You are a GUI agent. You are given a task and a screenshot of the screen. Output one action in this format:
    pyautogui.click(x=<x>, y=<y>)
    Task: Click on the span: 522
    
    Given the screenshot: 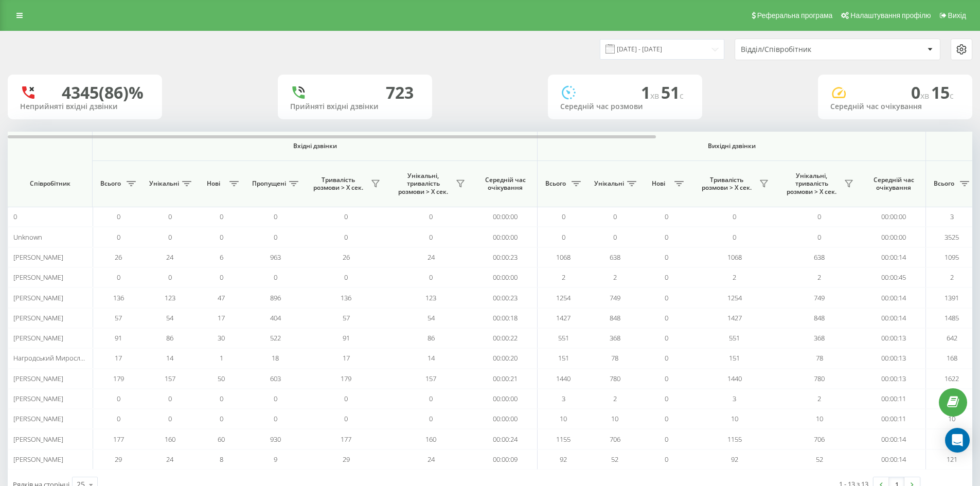 What is the action you would take?
    pyautogui.click(x=276, y=338)
    